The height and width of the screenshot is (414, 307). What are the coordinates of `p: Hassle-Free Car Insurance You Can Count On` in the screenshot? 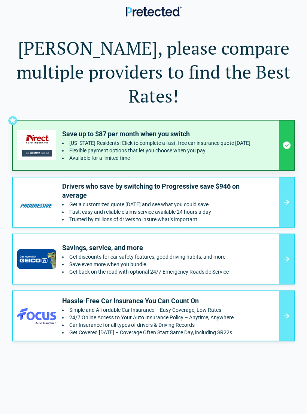 It's located at (148, 301).